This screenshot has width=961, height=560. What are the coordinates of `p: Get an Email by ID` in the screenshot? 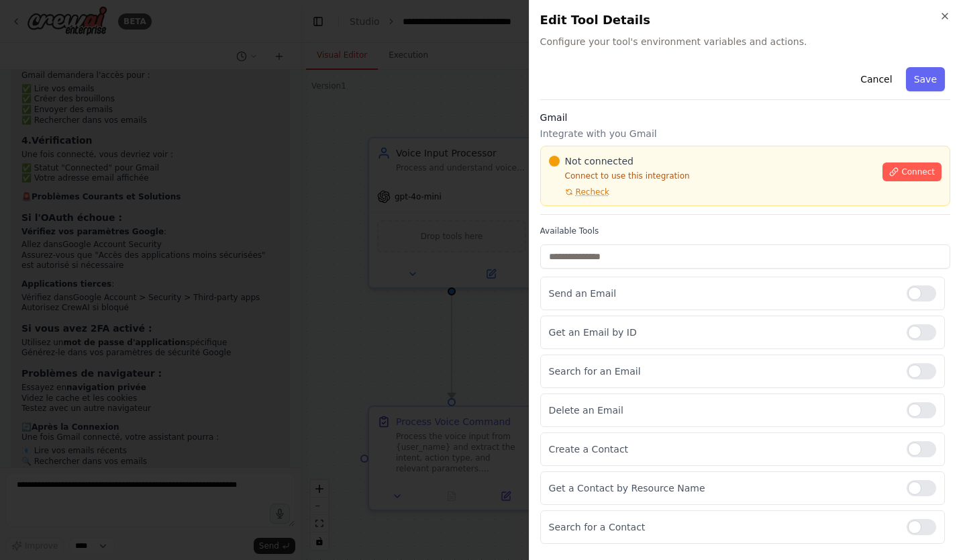 It's located at (722, 333).